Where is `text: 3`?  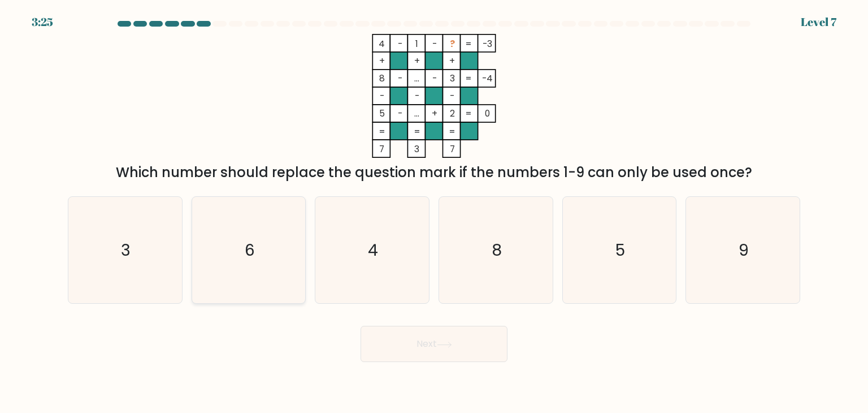 text: 3 is located at coordinates (126, 250).